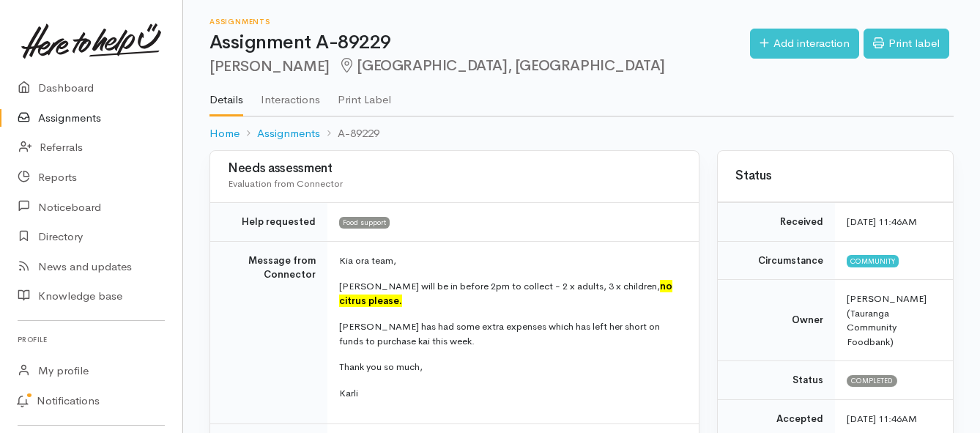 The width and height of the screenshot is (980, 433). Describe the element at coordinates (510, 261) in the screenshot. I see `p: Kia ora team,` at that location.